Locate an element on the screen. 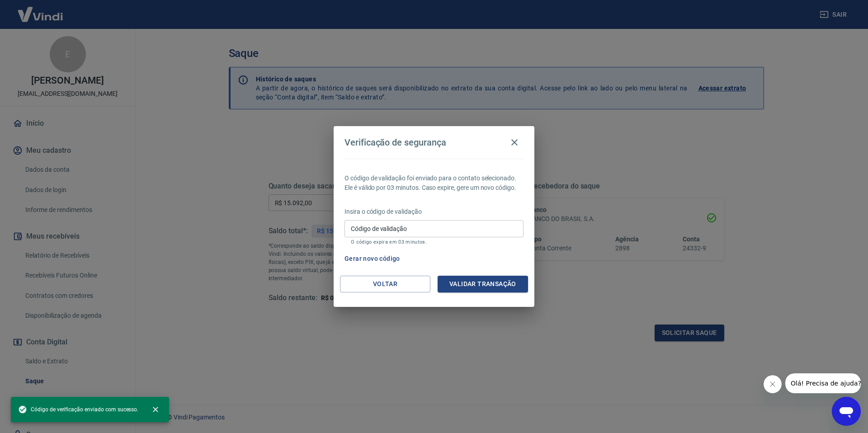 The width and height of the screenshot is (868, 433). button: Gerar novo código is located at coordinates (372, 259).